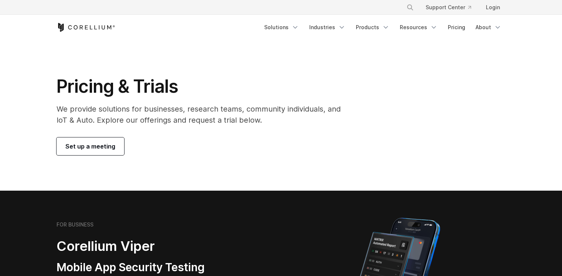 The width and height of the screenshot is (562, 276). What do you see at coordinates (86, 27) in the screenshot?
I see `a: Corellium Home` at bounding box center [86, 27].